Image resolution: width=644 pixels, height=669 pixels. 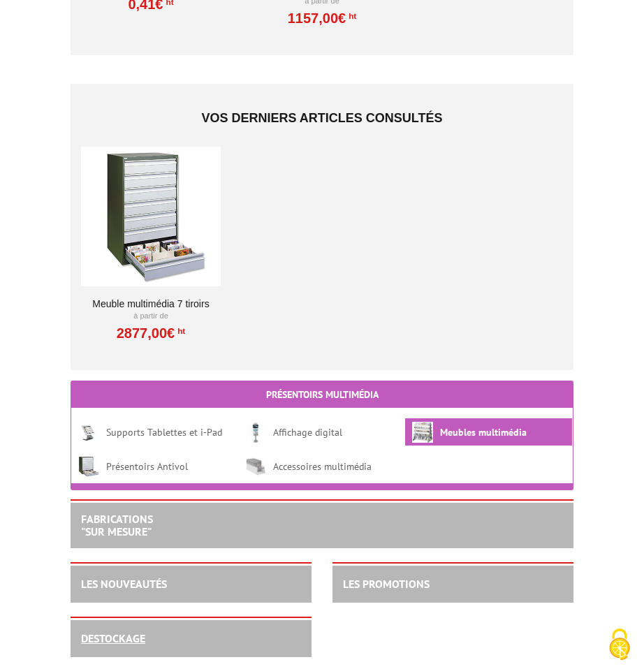 What do you see at coordinates (256, 467) in the screenshot?
I see `img: Accessoires multimédia` at bounding box center [256, 467].